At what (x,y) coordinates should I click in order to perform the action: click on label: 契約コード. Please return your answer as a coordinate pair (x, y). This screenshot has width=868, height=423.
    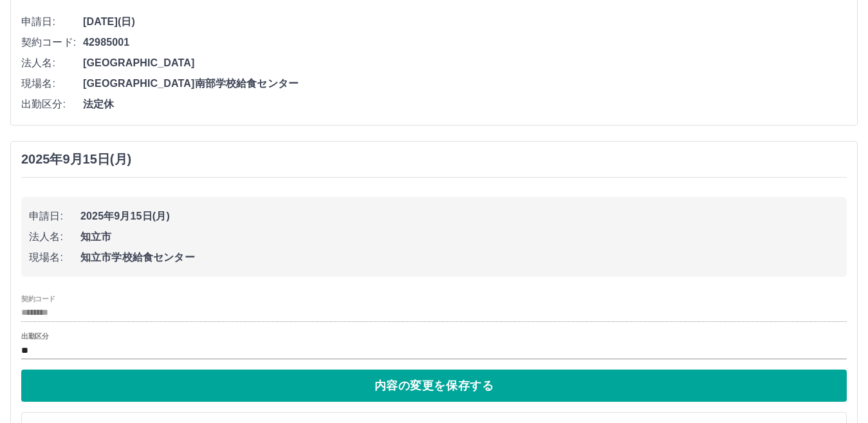
    Looking at the image, I should click on (38, 298).